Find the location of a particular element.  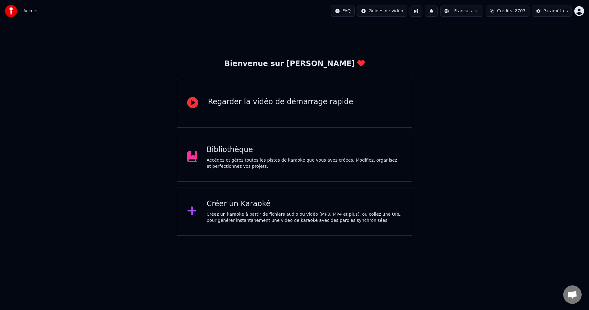

button: FAQ is located at coordinates (343, 11).